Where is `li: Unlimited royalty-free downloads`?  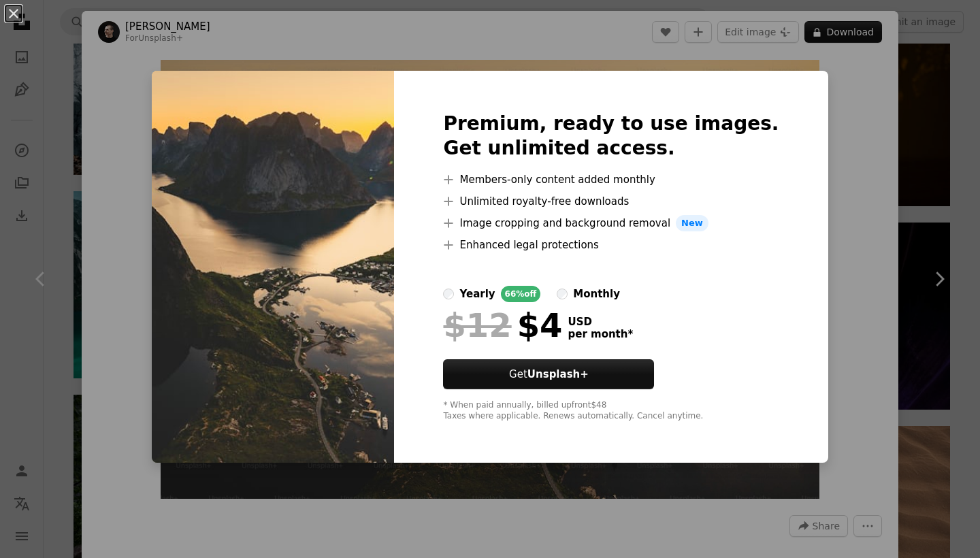 li: Unlimited royalty-free downloads is located at coordinates (610, 201).